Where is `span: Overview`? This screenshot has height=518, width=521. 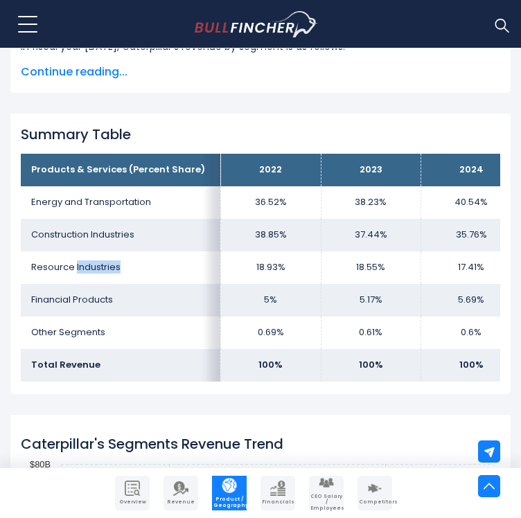 span: Overview is located at coordinates (132, 502).